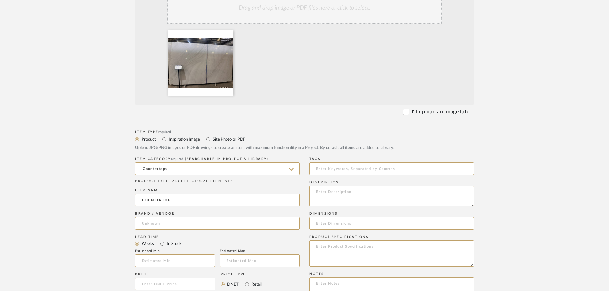 The image size is (609, 291). What do you see at coordinates (184, 139) in the screenshot?
I see `label: Inspiration Image` at bounding box center [184, 139].